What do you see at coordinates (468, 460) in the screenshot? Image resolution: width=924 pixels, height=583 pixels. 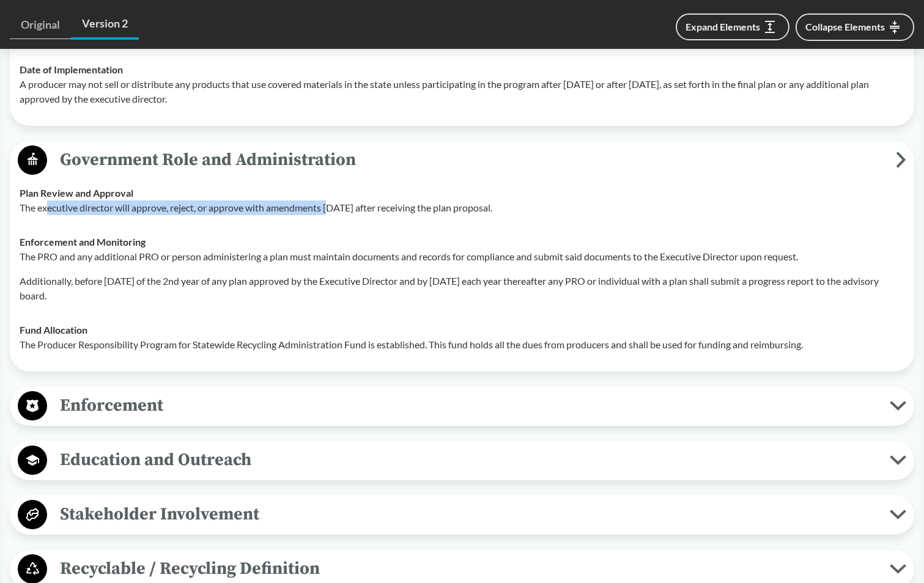 I see `span: Education and Outreach` at bounding box center [468, 460].